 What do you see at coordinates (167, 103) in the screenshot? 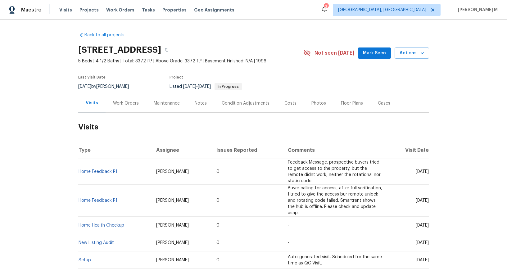
I see `div: Maintenance` at bounding box center [167, 103].